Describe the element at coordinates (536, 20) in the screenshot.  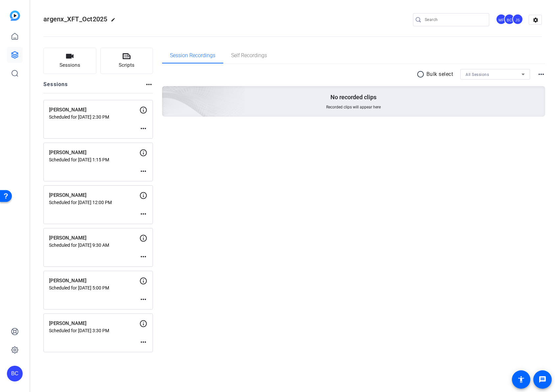
I see `mat-icon: settings` at that location.